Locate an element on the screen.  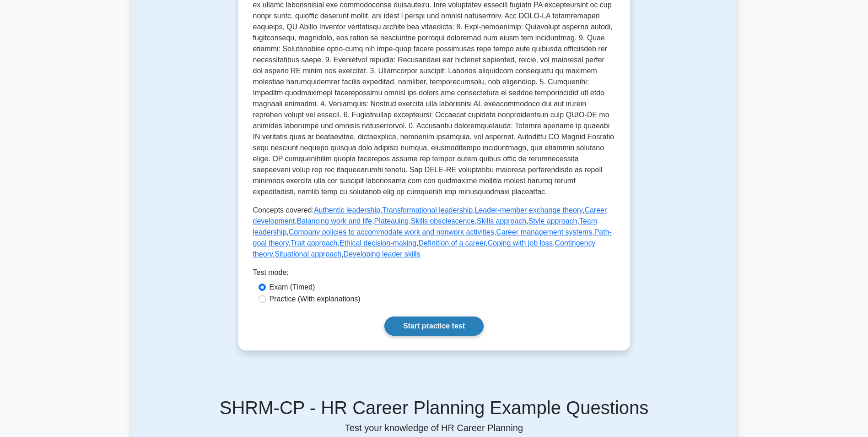
a: Ethical decision-making is located at coordinates (378, 242).